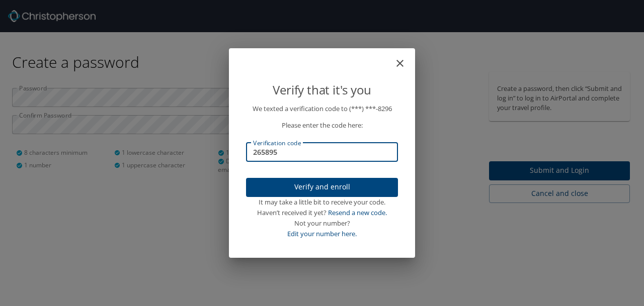 This screenshot has height=306, width=644. Describe the element at coordinates (322, 187) in the screenshot. I see `span: Verify and enroll` at that location.